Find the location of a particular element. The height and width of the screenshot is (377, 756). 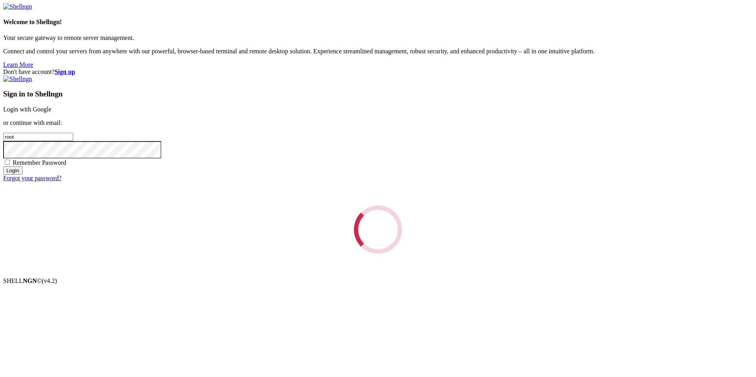

p: Connect and control your servers from anywhere with our powerful, browser-based terminal and remo... is located at coordinates (378, 51).